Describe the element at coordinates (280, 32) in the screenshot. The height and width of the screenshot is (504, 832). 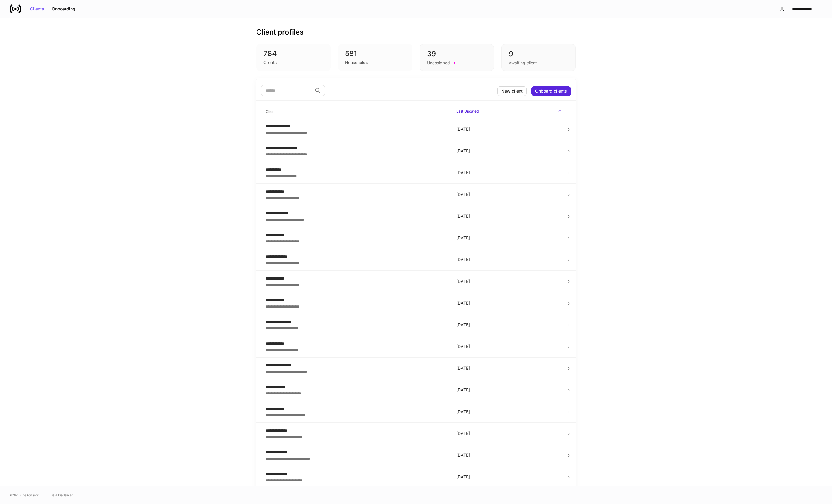
I see `h3: Client profiles` at that location.